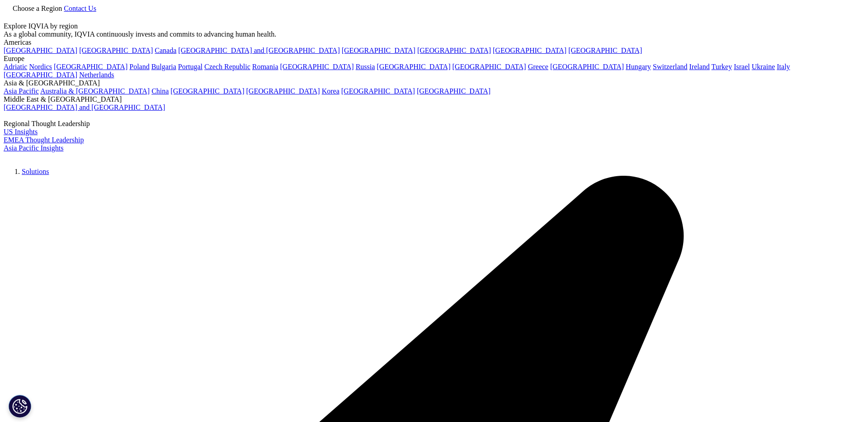 Image resolution: width=868 pixels, height=422 pixels. Describe the element at coordinates (139, 67) in the screenshot. I see `a: Poland` at that location.